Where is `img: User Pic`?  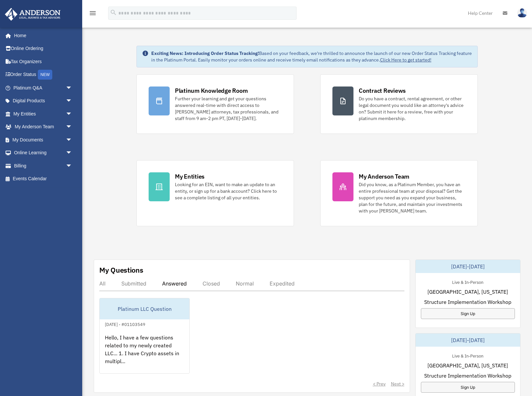 img: User Pic is located at coordinates (522, 13).